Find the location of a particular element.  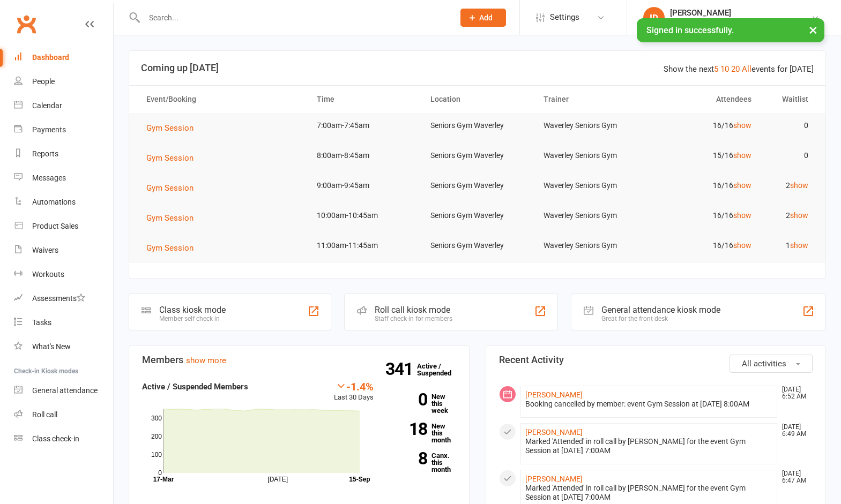

a: Waivers is located at coordinates (63, 250).